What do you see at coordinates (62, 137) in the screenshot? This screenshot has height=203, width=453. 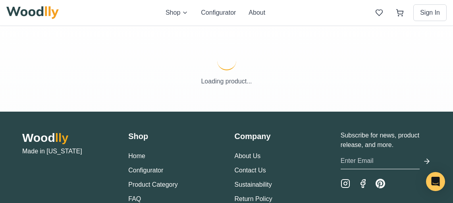 I see `span: lly` at bounding box center [62, 137].